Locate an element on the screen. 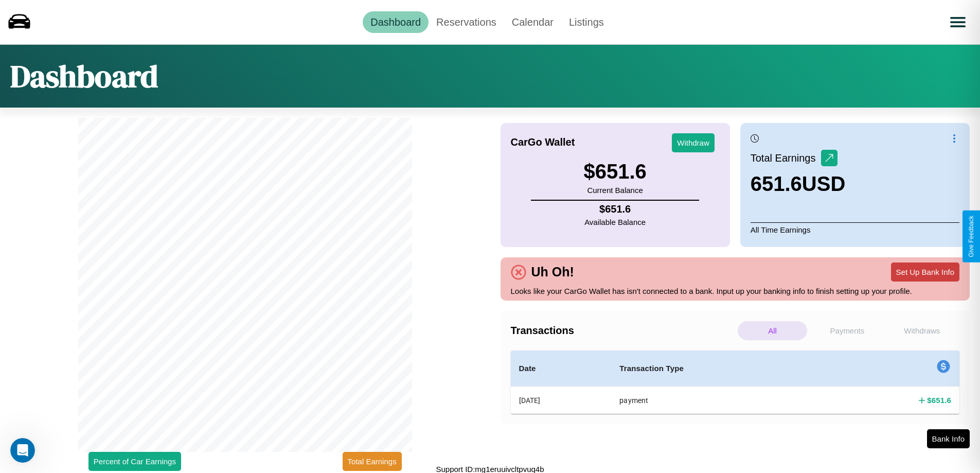 The width and height of the screenshot is (980, 473). button: Percent of Car Earnings is located at coordinates (135, 461).